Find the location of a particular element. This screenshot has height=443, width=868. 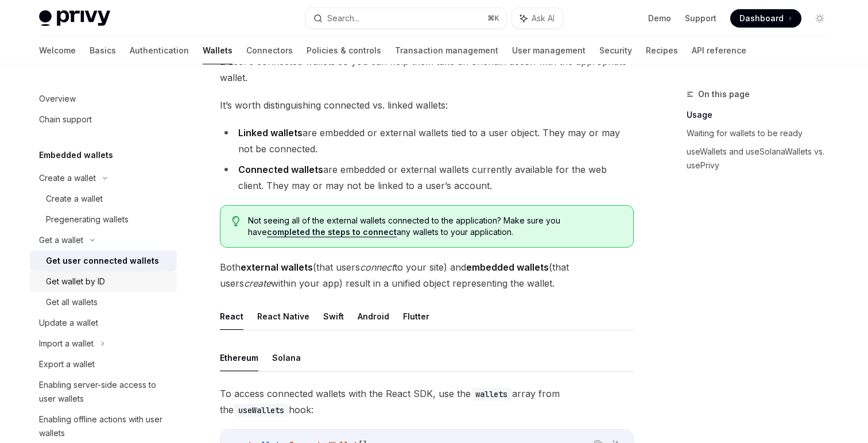

div: Search... is located at coordinates (344, 18).